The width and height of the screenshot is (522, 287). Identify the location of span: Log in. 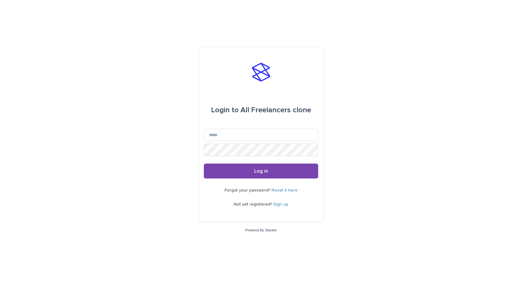
(261, 171).